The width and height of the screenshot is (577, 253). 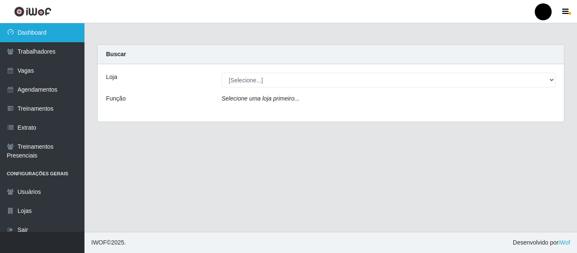 I want to click on span: Desenvolvido por, so click(x=541, y=242).